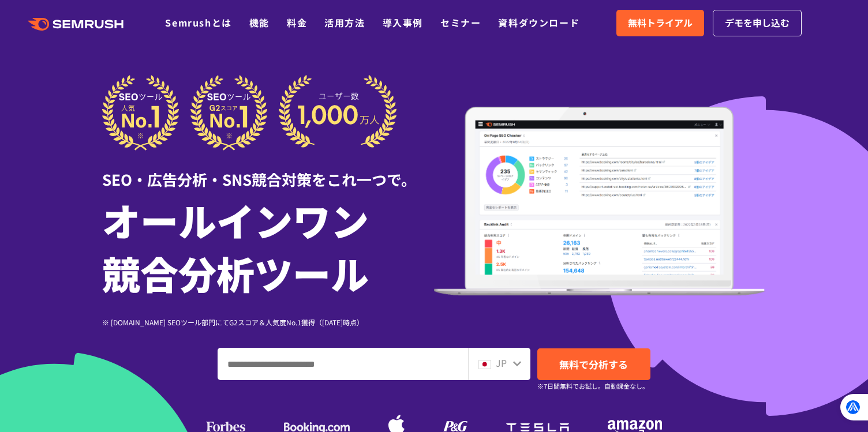 This screenshot has width=868, height=432. What do you see at coordinates (594, 364) in the screenshot?
I see `a: 無料で分析する` at bounding box center [594, 364].